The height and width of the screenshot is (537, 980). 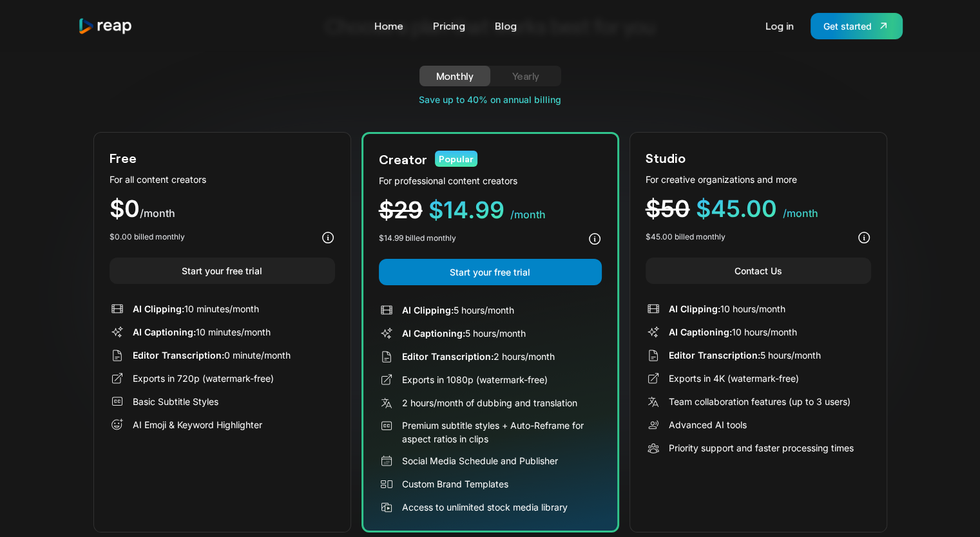 I want to click on a: Blog, so click(x=506, y=26).